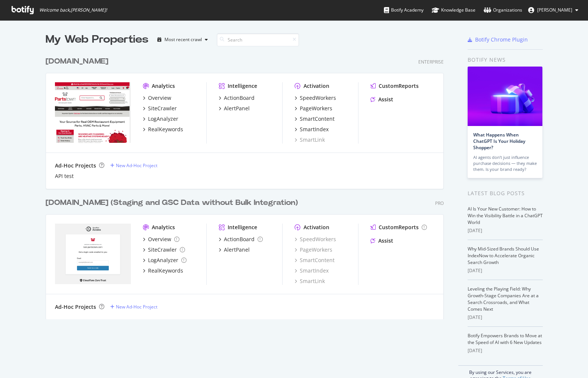  Describe the element at coordinates (499, 141) in the screenshot. I see `a: What Happens When ChatGPT Is Your Holiday Shopper?` at that location.